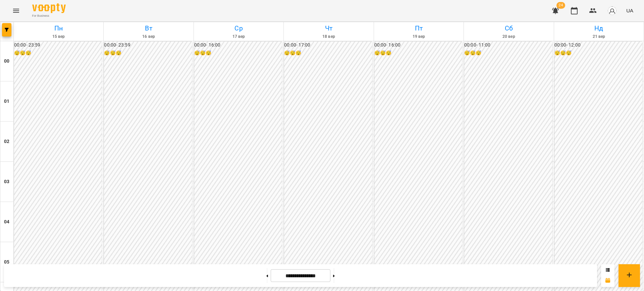 The image size is (644, 291). Describe the element at coordinates (238, 37) in the screenshot. I see `h6: 17 вер` at that location.